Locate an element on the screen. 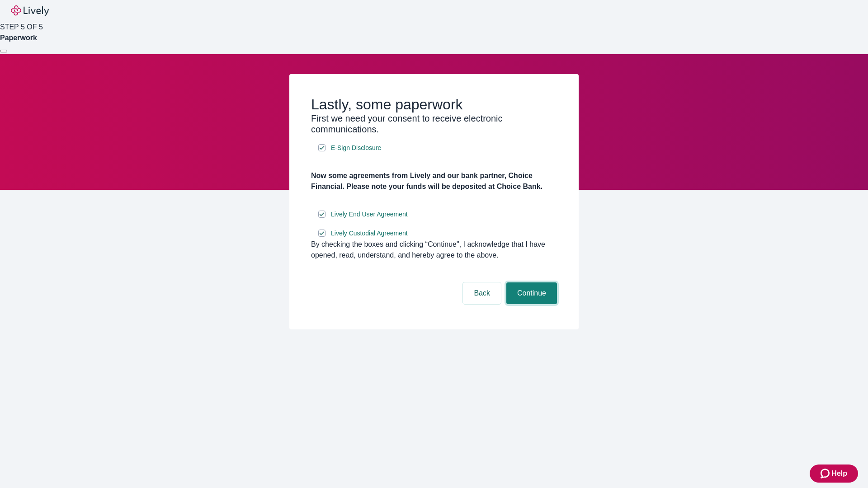  h3: First we need your consent to receive electronic communications. is located at coordinates (434, 123).